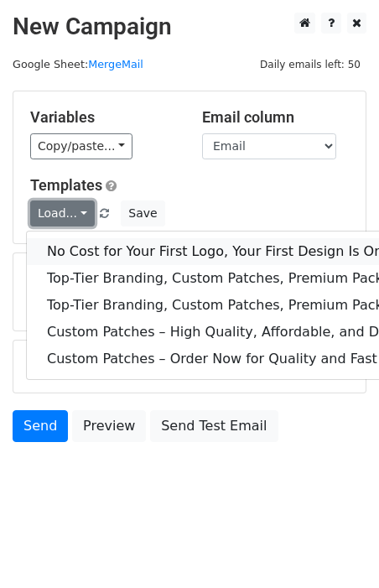 This screenshot has width=379, height=588. Describe the element at coordinates (311, 64) in the screenshot. I see `a: Daily emails left: 50` at that location.